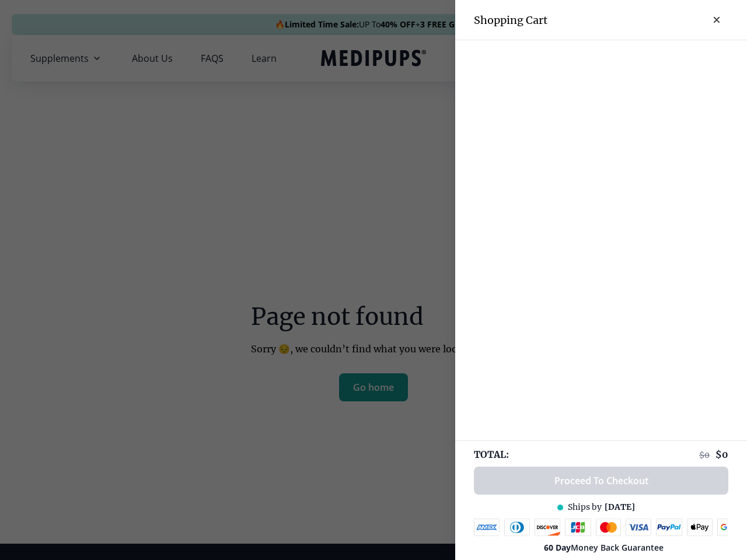 The image size is (747, 560). What do you see at coordinates (547, 528) in the screenshot?
I see `img: discover` at bounding box center [547, 528].